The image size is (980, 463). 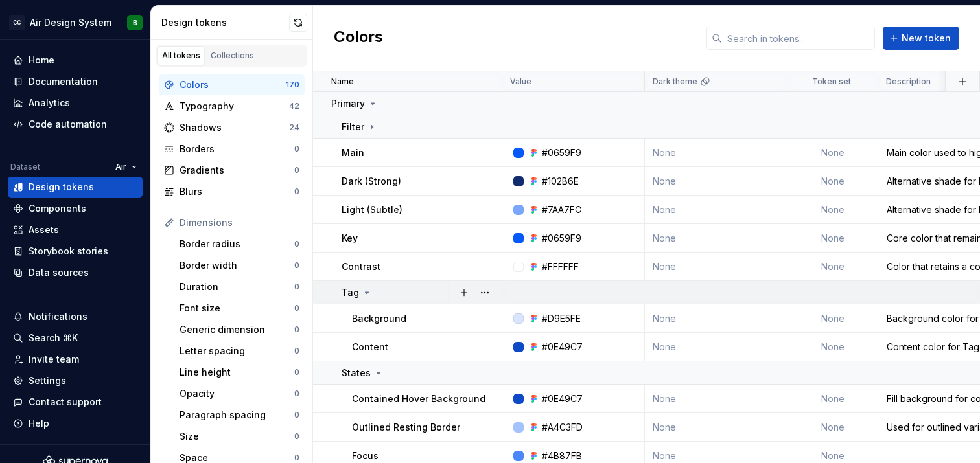 I want to click on p: Content, so click(x=370, y=347).